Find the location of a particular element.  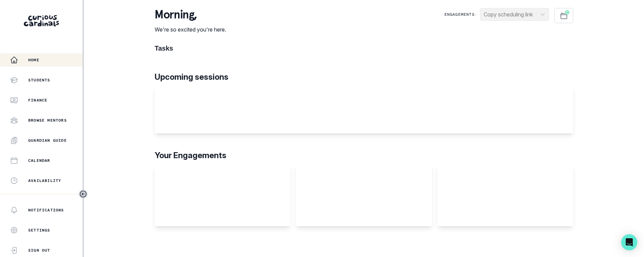

p: morning , is located at coordinates (190, 15).